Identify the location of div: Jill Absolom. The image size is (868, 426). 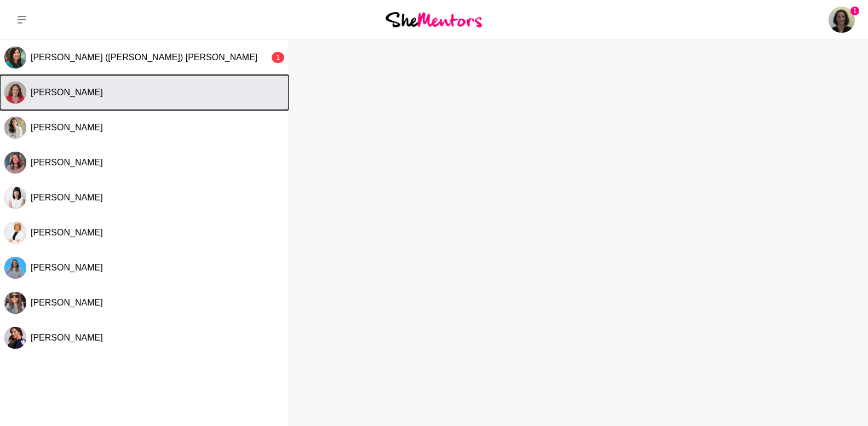
(15, 163).